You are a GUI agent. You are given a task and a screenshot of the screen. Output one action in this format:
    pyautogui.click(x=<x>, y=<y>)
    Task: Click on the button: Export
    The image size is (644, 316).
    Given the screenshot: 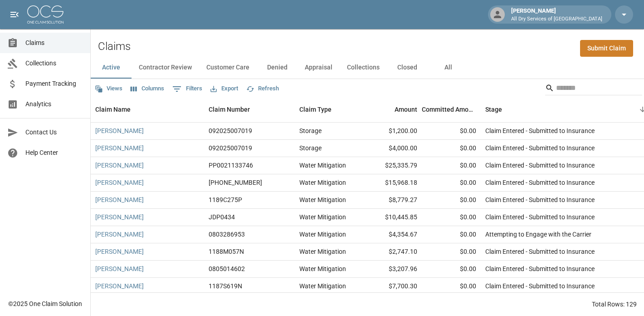 What is the action you would take?
    pyautogui.click(x=224, y=89)
    